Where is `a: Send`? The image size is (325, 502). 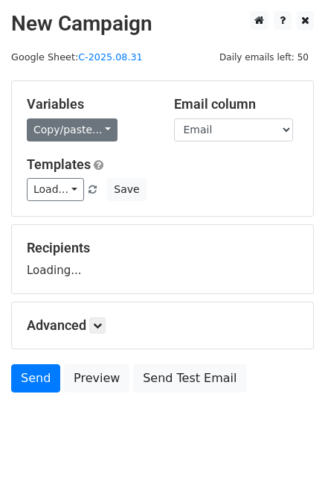
a: Send is located at coordinates (36, 378).